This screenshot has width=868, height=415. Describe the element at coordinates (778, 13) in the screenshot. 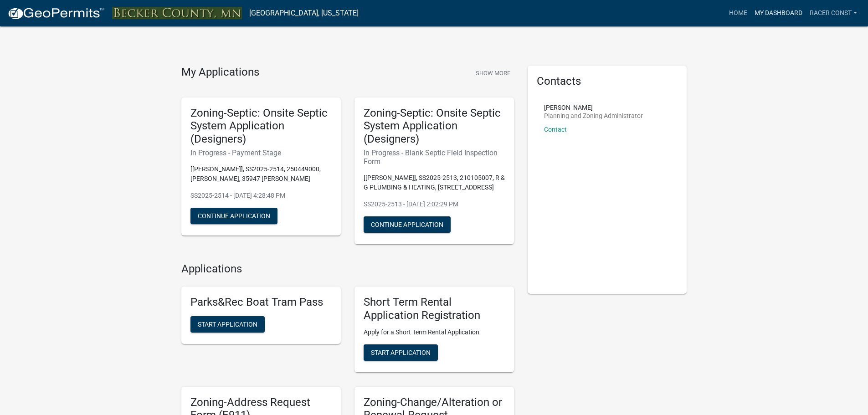

I see `a: My Dashboard` at that location.